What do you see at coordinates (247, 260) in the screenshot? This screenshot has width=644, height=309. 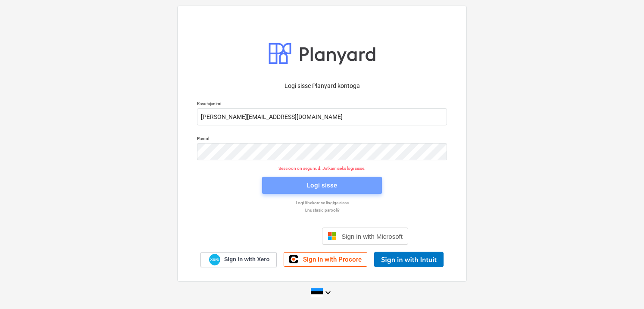 I see `span: Sign in with Xero` at bounding box center [247, 260].